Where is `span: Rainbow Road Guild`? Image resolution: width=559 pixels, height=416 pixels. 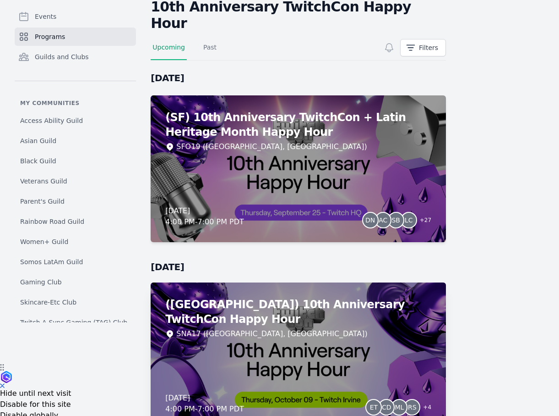 span: Rainbow Road Guild is located at coordinates (52, 221).